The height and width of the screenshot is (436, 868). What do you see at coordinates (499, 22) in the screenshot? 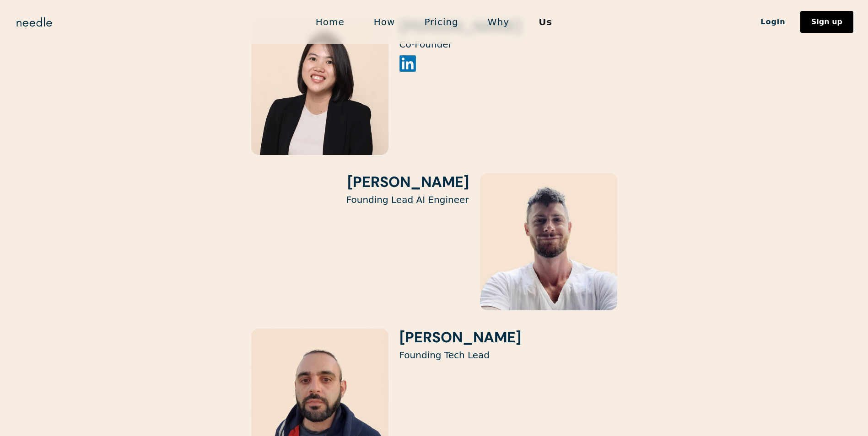
I see `a: Why` at bounding box center [499, 22].